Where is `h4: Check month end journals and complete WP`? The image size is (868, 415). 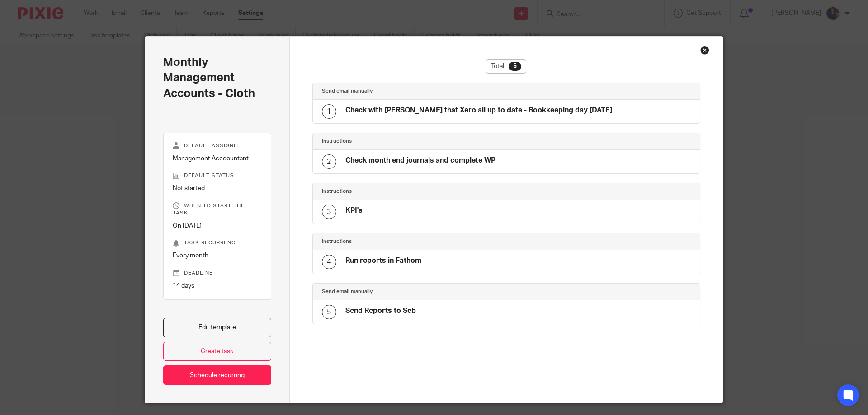
h4: Check month end journals and complete WP is located at coordinates (420, 160).